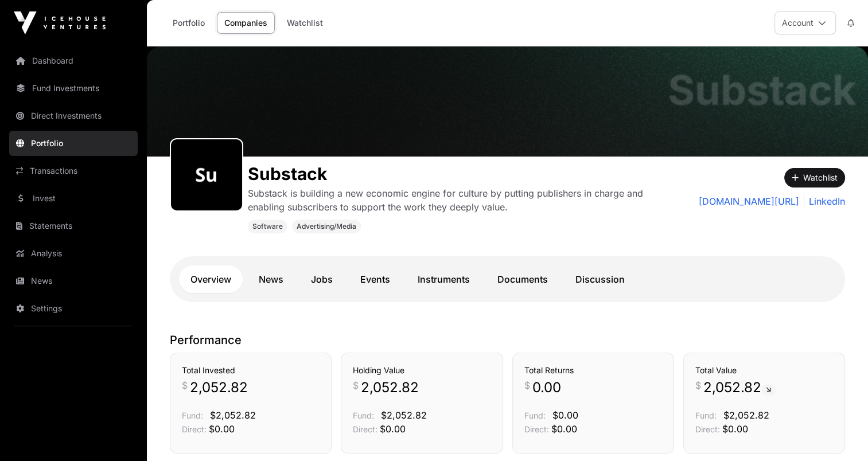  What do you see at coordinates (74, 254) in the screenshot?
I see `a: Analysis` at bounding box center [74, 254].